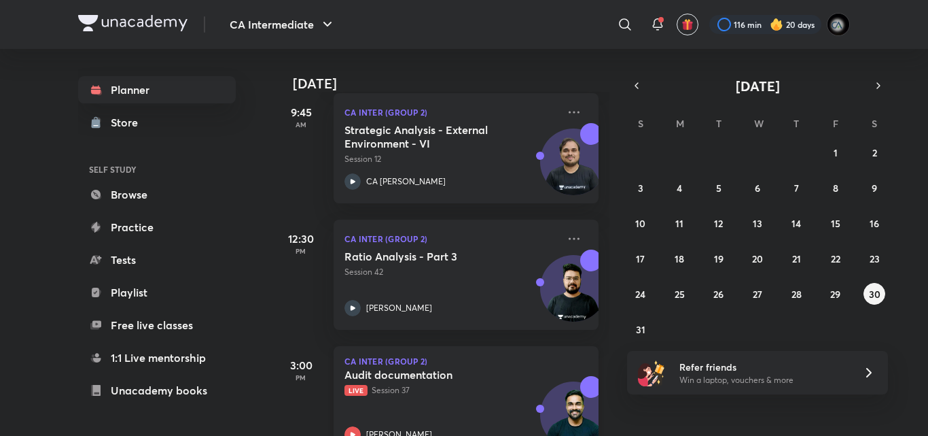 This screenshot has width=928, height=436. Describe the element at coordinates (719, 294) in the screenshot. I see `button: August 26, 2025` at that location.